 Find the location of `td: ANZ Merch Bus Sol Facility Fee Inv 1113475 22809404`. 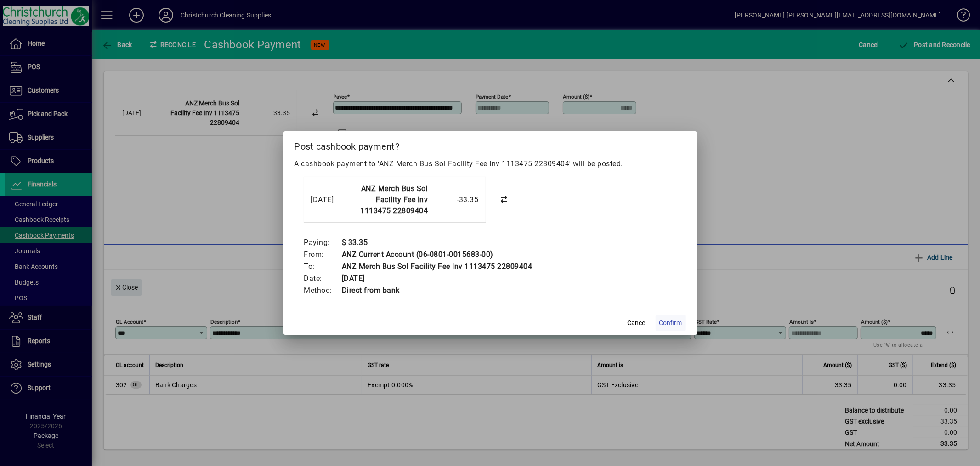

td: ANZ Merch Bus Sol Facility Fee Inv 1113475 22809404 is located at coordinates (437, 266).